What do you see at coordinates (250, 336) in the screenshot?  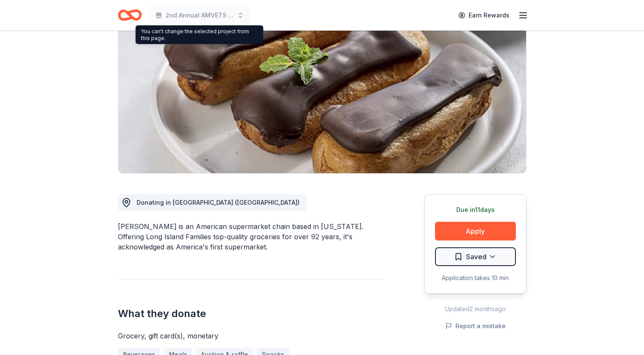 I see `div: Grocery, gift card(s), monetary` at bounding box center [250, 336].